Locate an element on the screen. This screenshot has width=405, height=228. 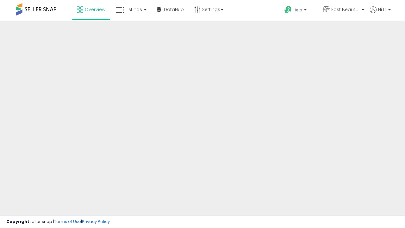
span: DataHub is located at coordinates (174, 9).